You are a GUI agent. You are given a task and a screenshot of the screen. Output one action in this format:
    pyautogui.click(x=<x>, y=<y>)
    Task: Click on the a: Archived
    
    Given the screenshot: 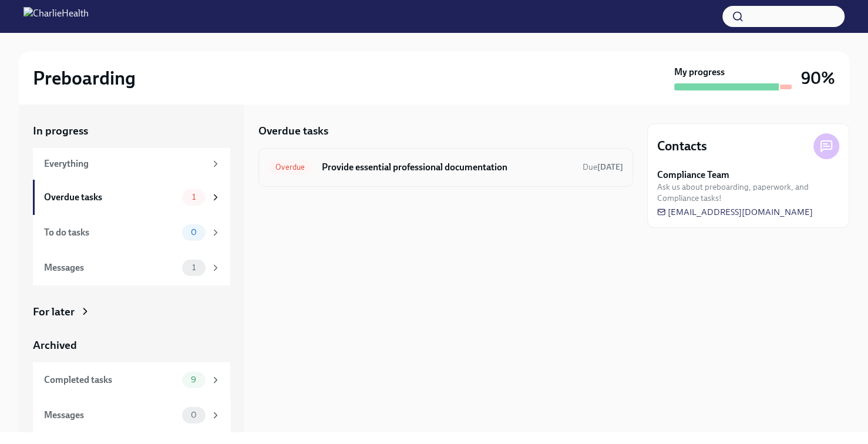 What is the action you would take?
    pyautogui.click(x=131, y=345)
    